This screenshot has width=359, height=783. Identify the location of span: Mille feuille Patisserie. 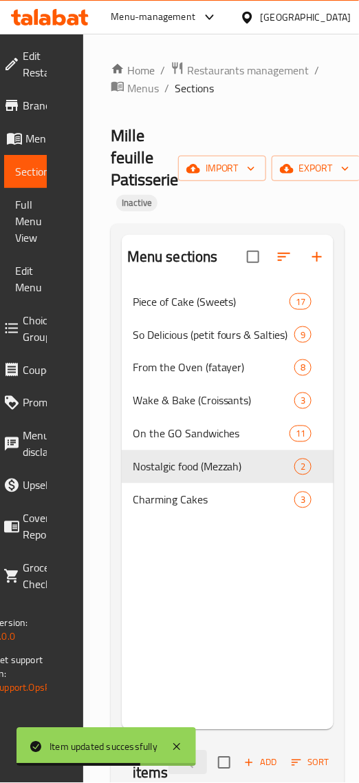
(145, 157).